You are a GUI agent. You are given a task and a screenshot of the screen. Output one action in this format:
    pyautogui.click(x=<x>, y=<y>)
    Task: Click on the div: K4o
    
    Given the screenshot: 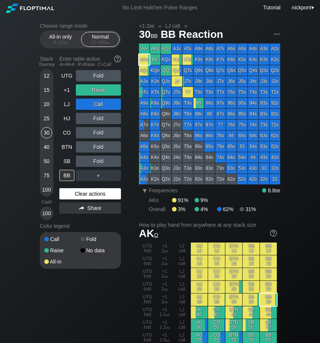 What is the action you would take?
    pyautogui.click(x=155, y=158)
    